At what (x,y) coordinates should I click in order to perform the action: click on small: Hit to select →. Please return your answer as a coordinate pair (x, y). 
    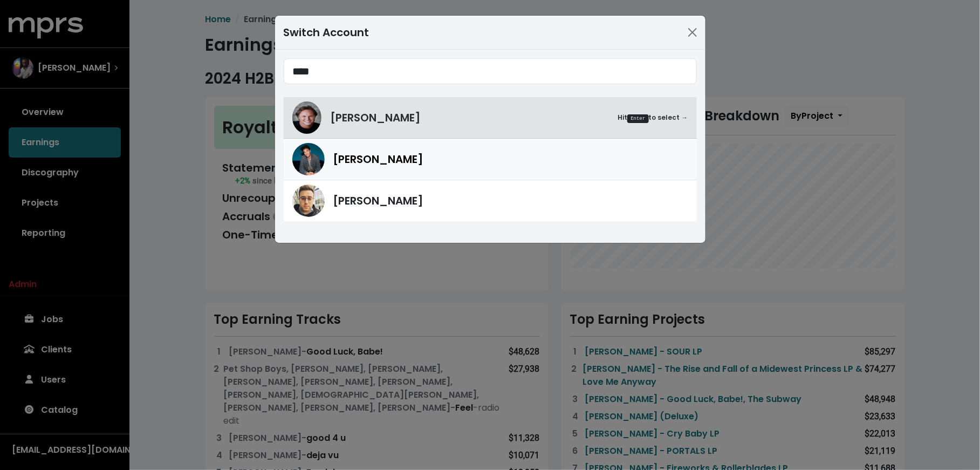
    Looking at the image, I should click on (652, 117).